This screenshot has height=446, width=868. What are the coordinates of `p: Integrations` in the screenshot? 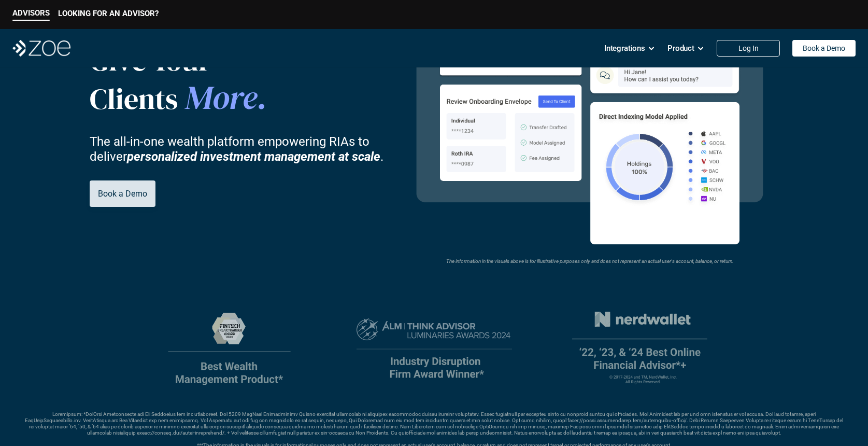 It's located at (624, 49).